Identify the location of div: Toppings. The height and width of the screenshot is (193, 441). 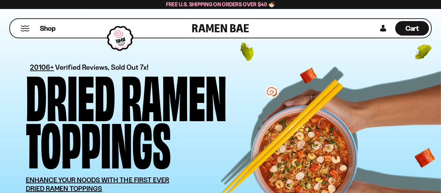
(98, 141).